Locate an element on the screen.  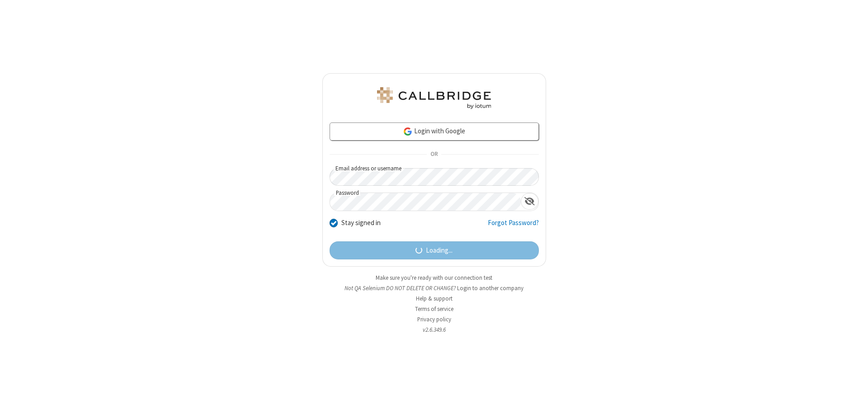
li: v2.6.349.6 is located at coordinates (434, 330).